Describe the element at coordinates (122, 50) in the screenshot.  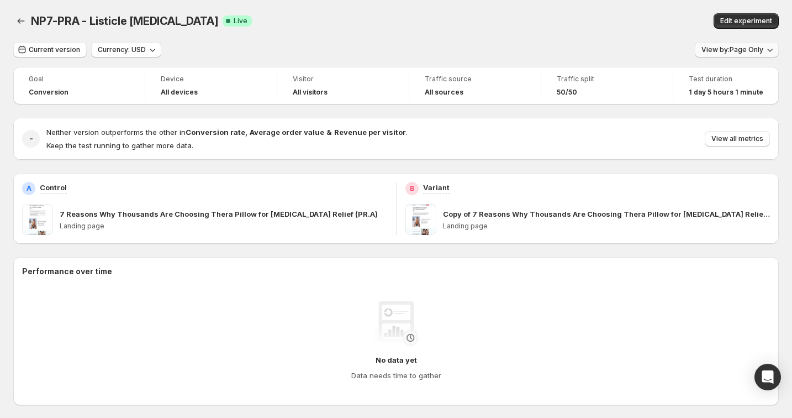
I see `span: Currency: USD` at that location.